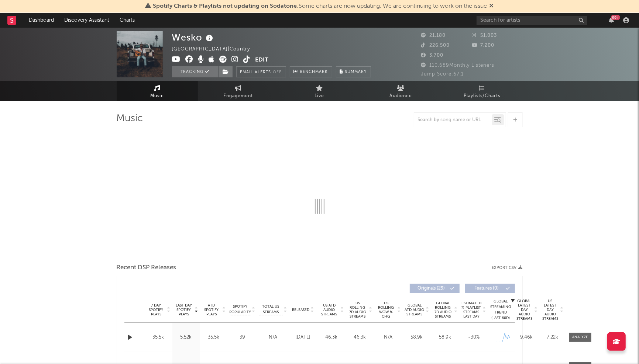  I want to click on span: Summary, so click(356, 72).